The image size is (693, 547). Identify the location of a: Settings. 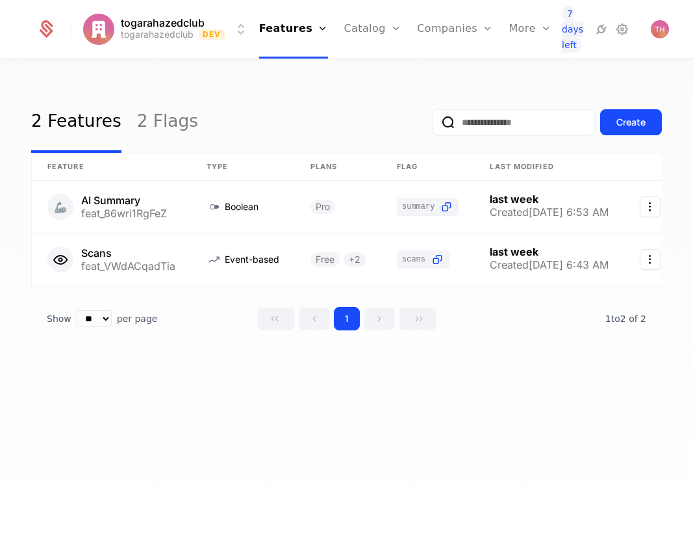
(623, 29).